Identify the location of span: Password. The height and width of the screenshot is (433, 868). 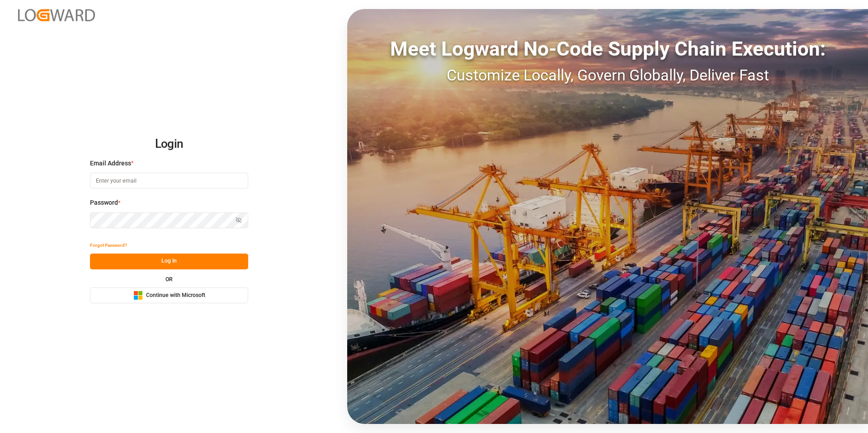
(104, 203).